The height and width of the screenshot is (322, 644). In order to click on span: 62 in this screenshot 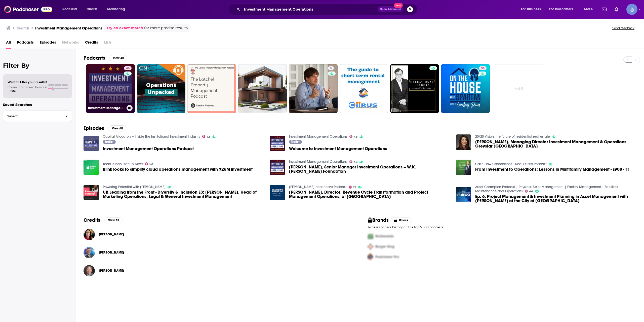, I will do `click(151, 164)`.